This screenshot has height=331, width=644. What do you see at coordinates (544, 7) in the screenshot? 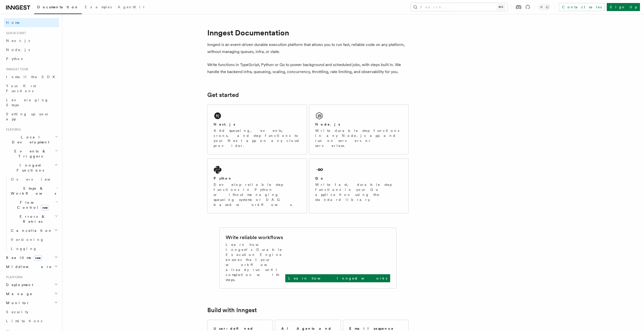
I see `button: Toggle dark mode` at bounding box center [544, 7].